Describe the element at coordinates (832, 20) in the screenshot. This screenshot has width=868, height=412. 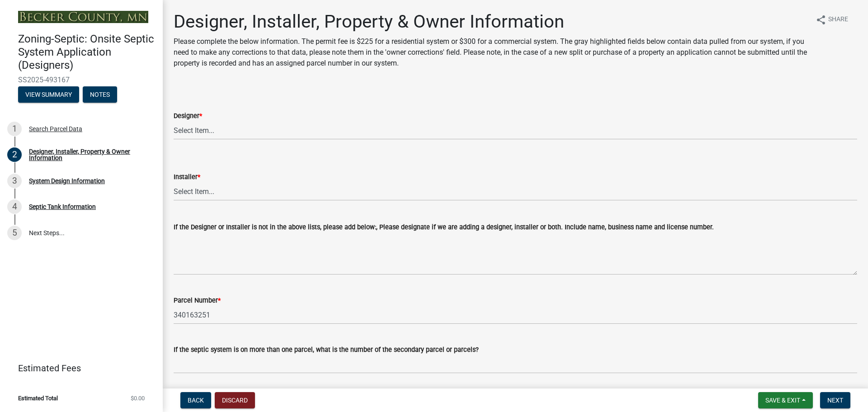
I see `button: shareShare` at that location.